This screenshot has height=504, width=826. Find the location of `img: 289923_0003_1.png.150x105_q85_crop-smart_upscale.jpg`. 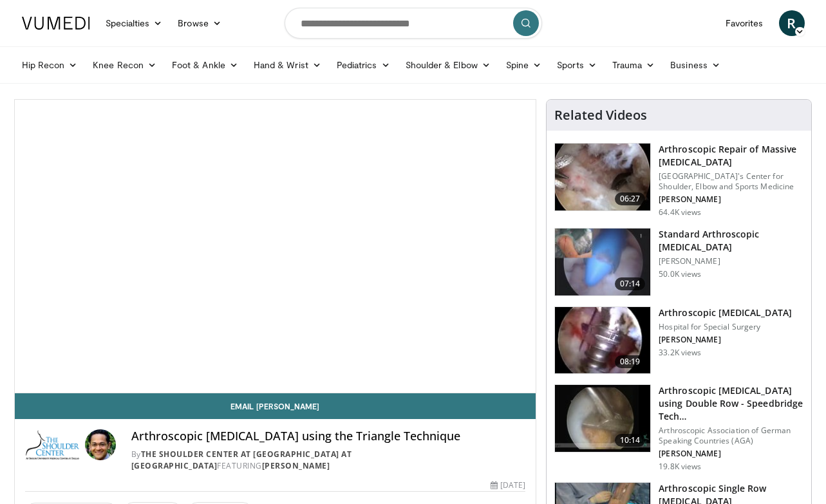

img: 289923_0003_1.png.150x105_q85_crop-smart_upscale.jpg is located at coordinates (603, 418).